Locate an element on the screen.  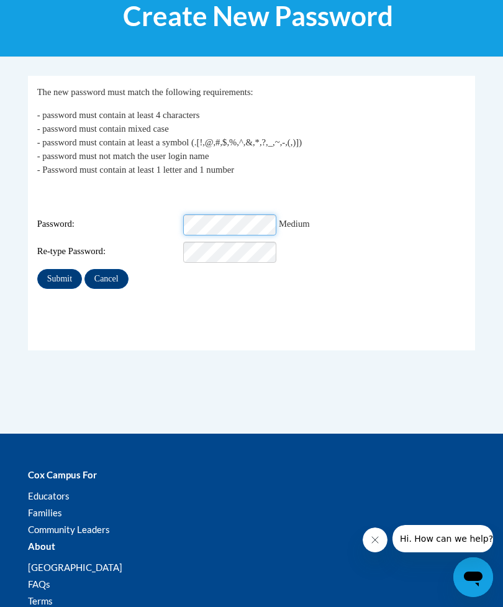
b: Cox Campus For is located at coordinates (62, 474).